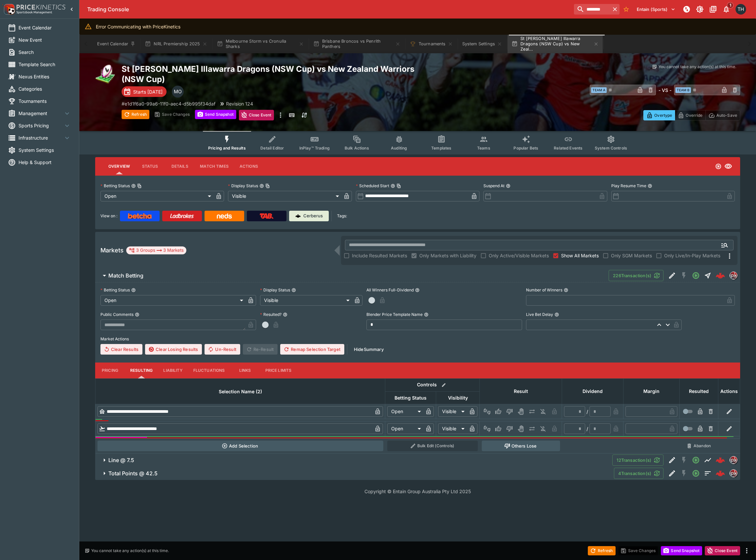 This screenshot has height=560, width=756. Describe the element at coordinates (35, 12) in the screenshot. I see `img: Sportsbook Management` at that location.